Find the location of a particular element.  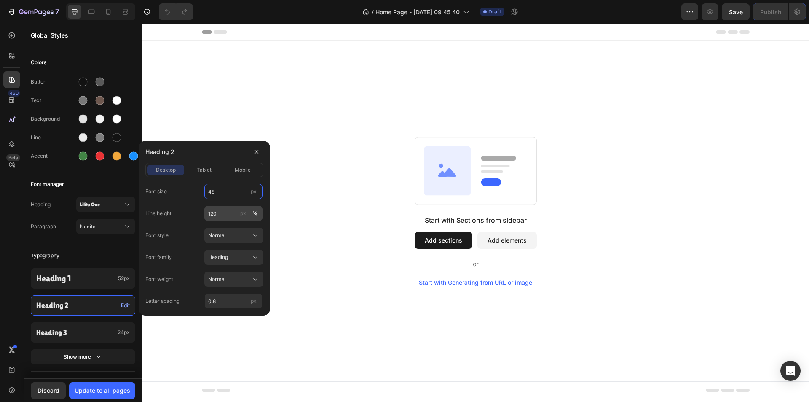

span: Font manager is located at coordinates (47, 184).